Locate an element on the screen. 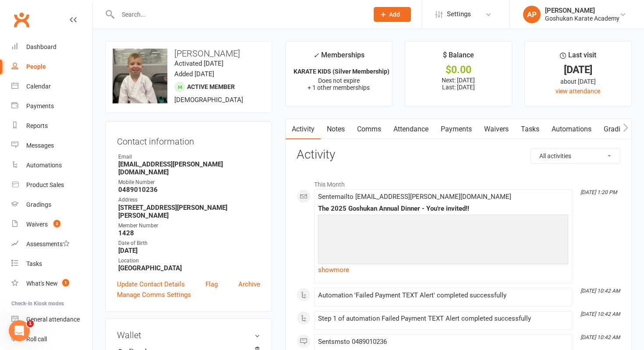 The width and height of the screenshot is (644, 350). div: Email is located at coordinates (189, 157).